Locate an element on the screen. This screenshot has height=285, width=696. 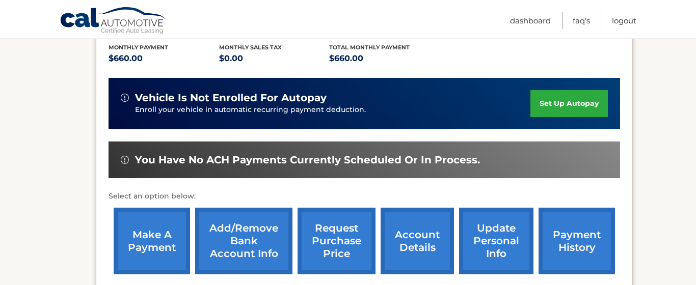
p: Select an option below: is located at coordinates (364, 197).